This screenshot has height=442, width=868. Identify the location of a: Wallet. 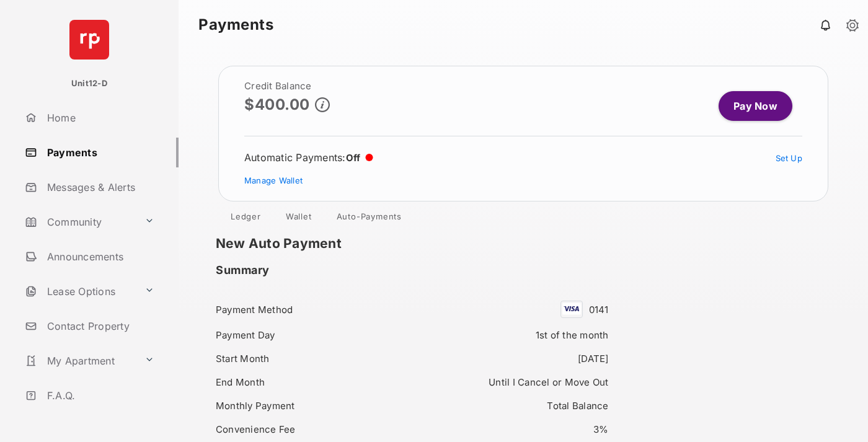
(298, 219).